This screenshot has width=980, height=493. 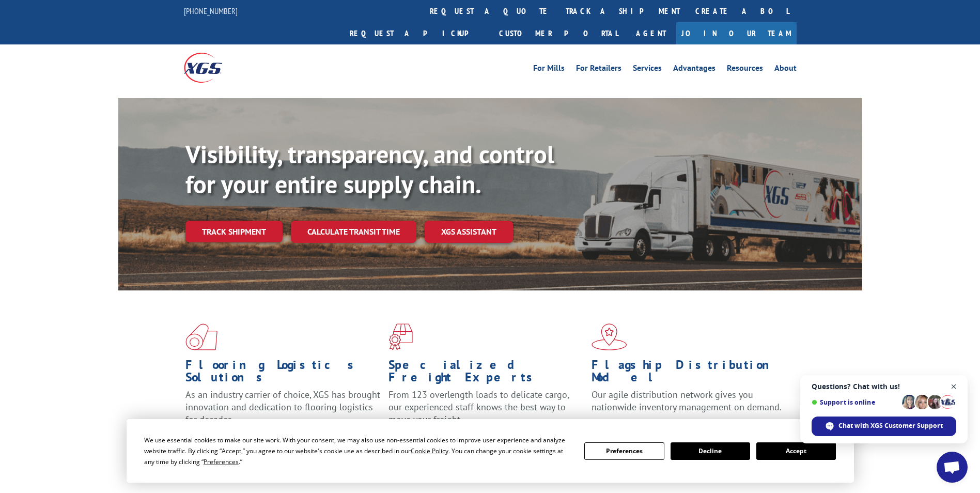 What do you see at coordinates (486, 374) in the screenshot?
I see `h1: Specialized Freight Experts` at bounding box center [486, 374].